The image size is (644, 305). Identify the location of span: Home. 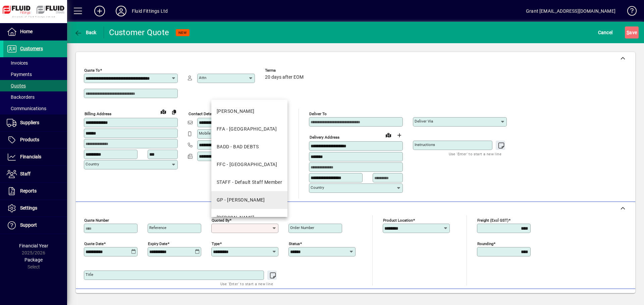
(26, 31).